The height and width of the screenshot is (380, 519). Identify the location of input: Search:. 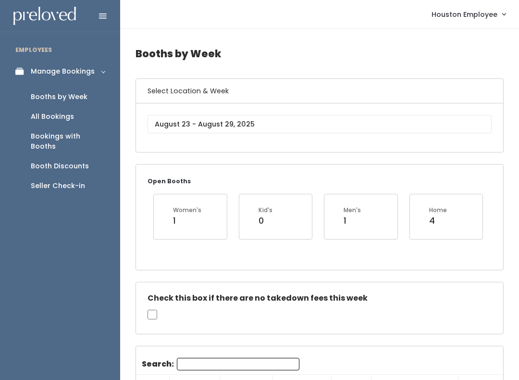
(238, 364).